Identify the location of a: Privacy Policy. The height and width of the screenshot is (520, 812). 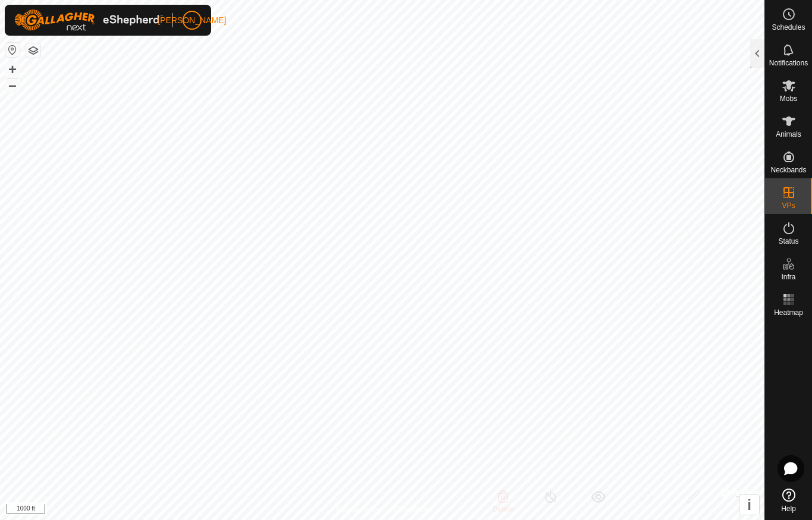
(357, 510).